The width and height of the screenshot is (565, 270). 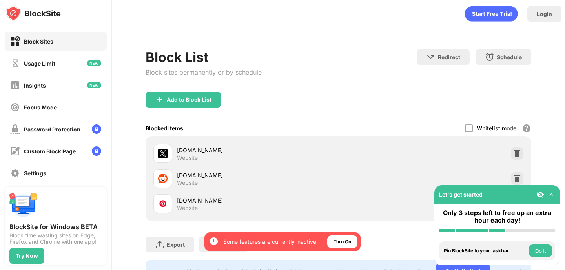 I want to click on div: Whitelist mode, so click(x=496, y=128).